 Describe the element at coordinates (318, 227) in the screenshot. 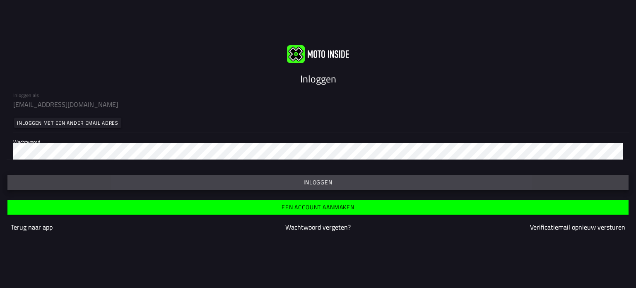

I see `ion-text: Wachtwoord vergeten?` at that location.